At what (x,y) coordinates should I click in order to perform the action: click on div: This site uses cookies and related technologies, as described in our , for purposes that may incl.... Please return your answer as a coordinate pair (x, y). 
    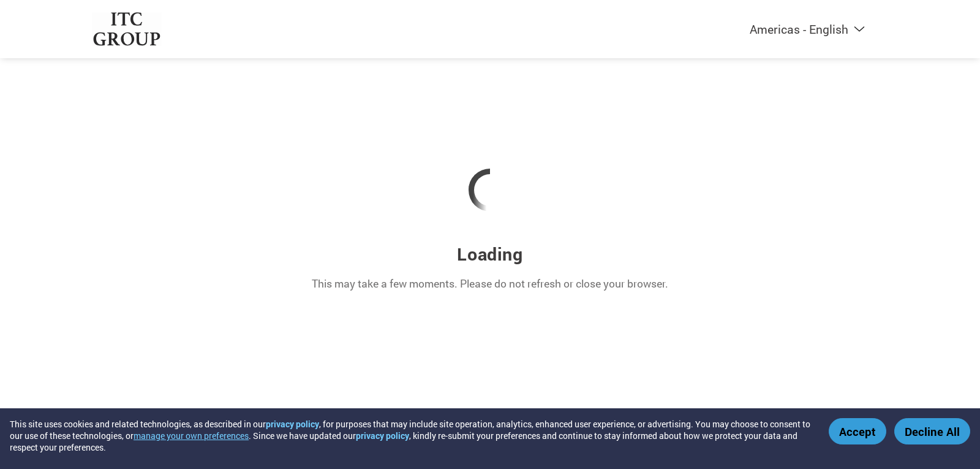
    Looking at the image, I should click on (410, 435).